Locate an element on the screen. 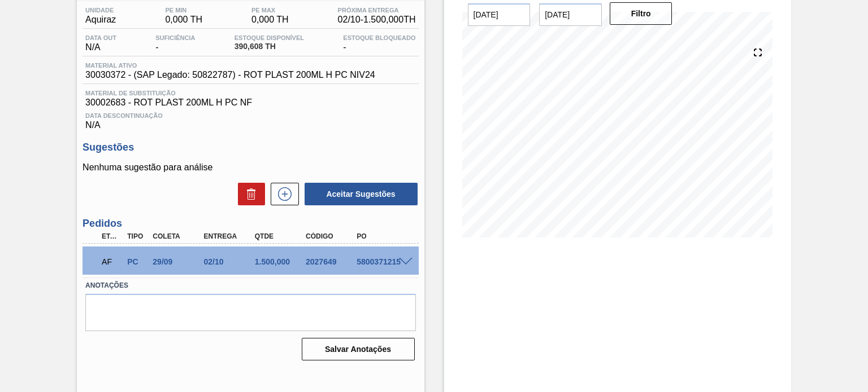 This screenshot has width=868, height=392. span: 02/10 - 1.500,000 TH is located at coordinates (377, 20).